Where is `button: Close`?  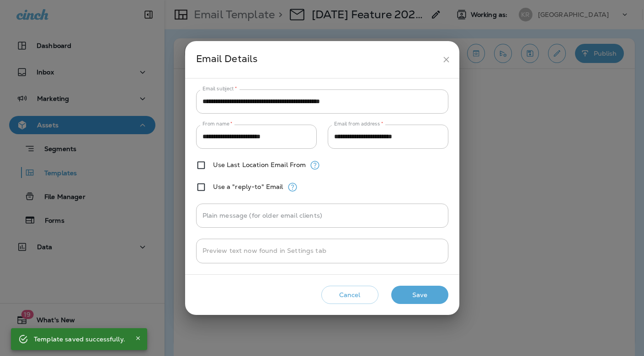 button: Close is located at coordinates (138, 338).